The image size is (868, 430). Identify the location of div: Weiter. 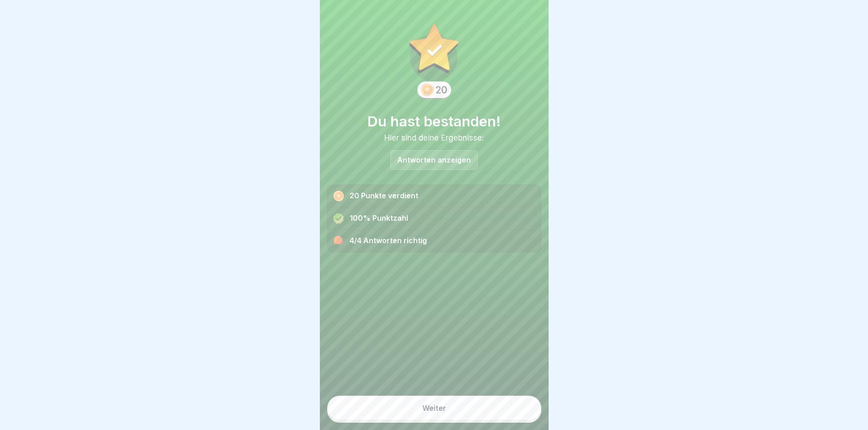
(434, 408).